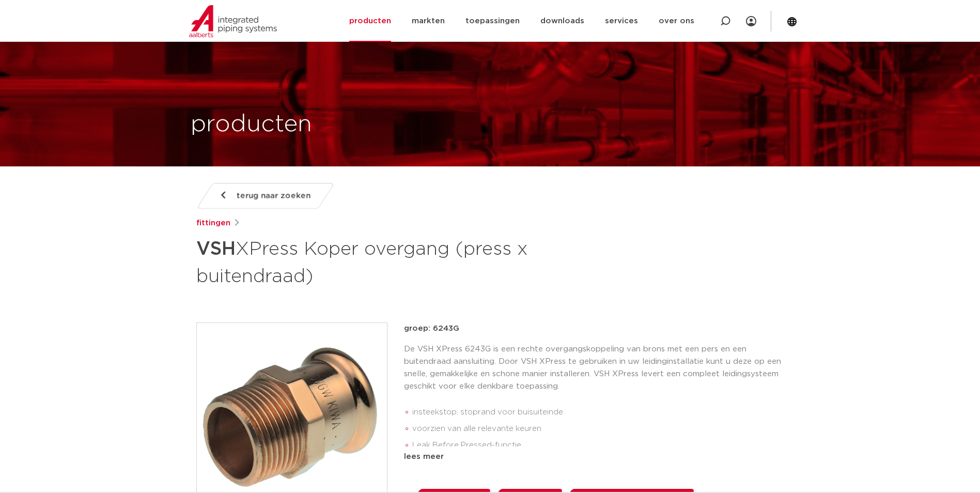 This screenshot has height=493, width=980. What do you see at coordinates (213, 223) in the screenshot?
I see `a: fittingen` at bounding box center [213, 223].